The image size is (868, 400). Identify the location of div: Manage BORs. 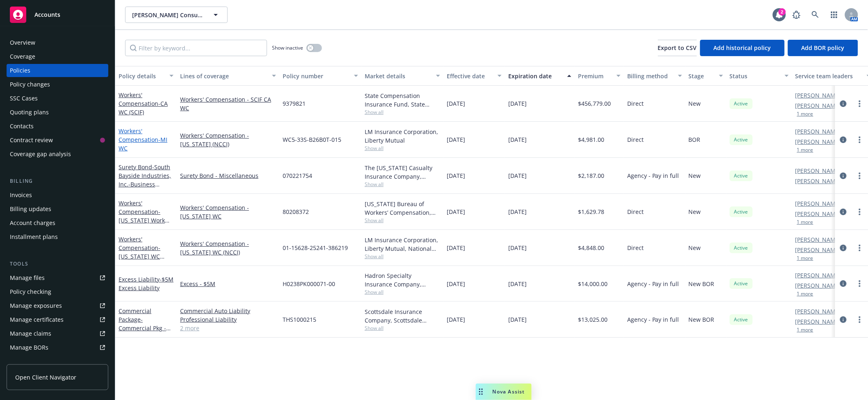
(29, 348).